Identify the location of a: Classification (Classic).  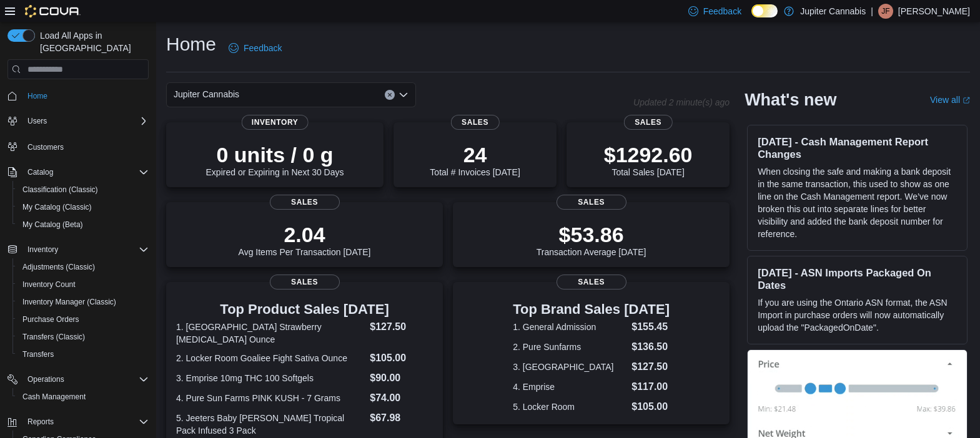
(60, 190).